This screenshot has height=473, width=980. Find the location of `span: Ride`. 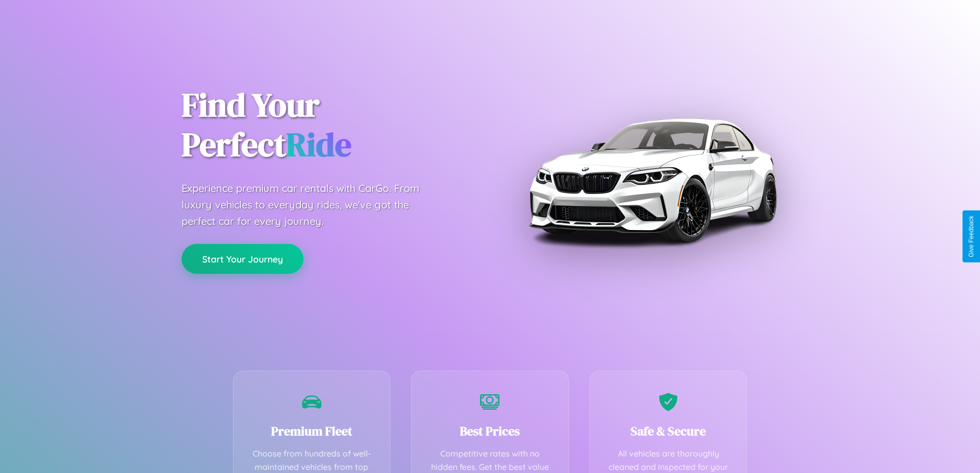

span: Ride is located at coordinates (318, 144).